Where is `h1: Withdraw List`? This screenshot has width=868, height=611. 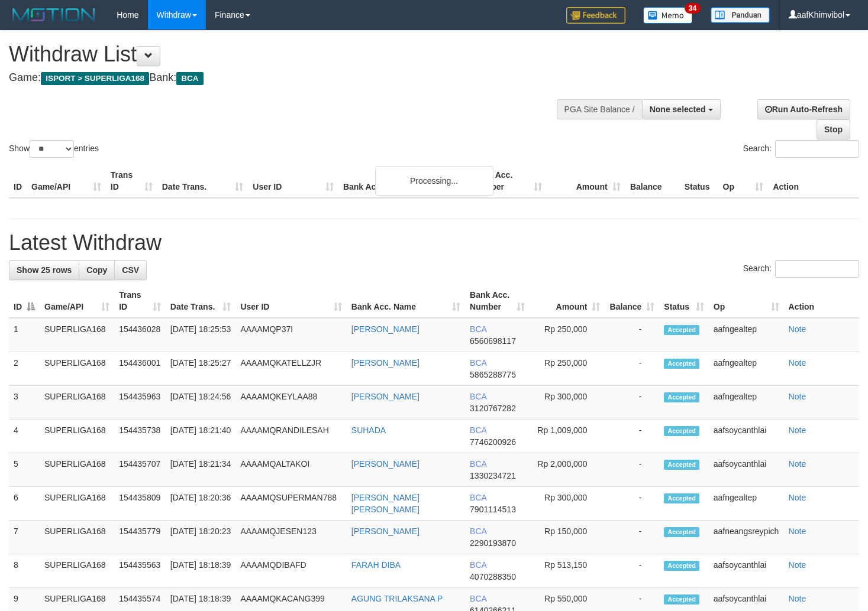 h1: Withdraw List is located at coordinates (288, 54).